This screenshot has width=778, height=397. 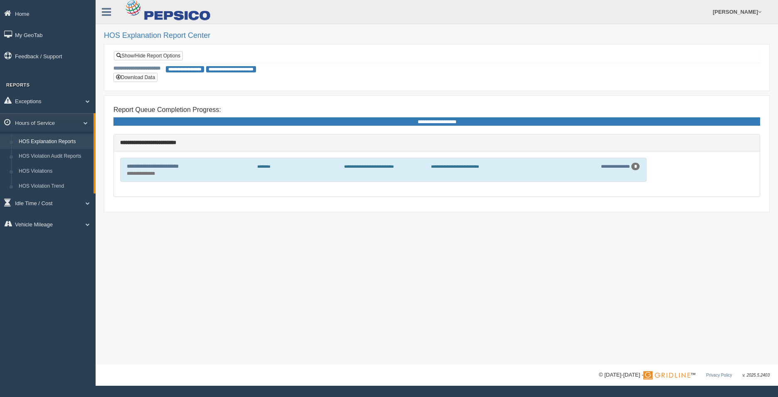 I want to click on a: HOS Violations, so click(x=54, y=171).